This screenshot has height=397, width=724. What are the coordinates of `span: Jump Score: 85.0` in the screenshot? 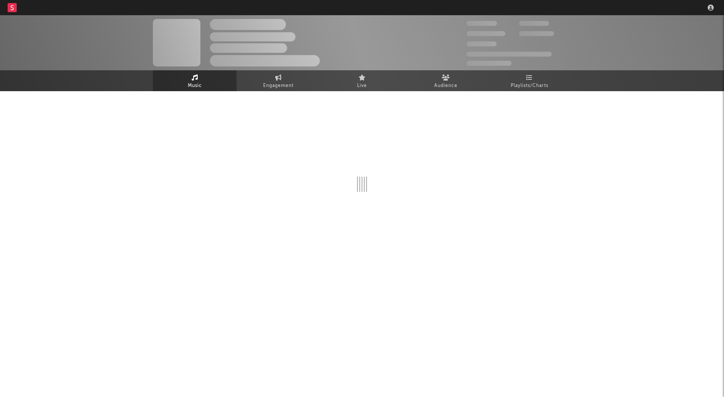 It's located at (489, 63).